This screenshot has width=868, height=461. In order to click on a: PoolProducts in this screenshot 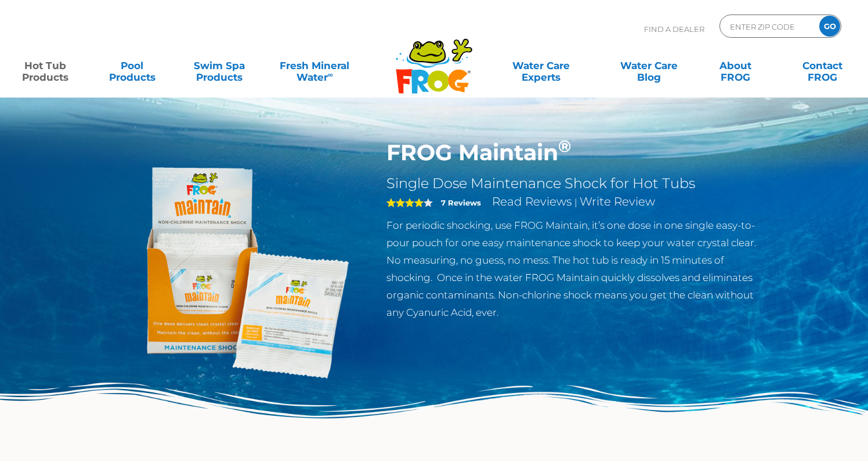, I will do `click(132, 65)`.